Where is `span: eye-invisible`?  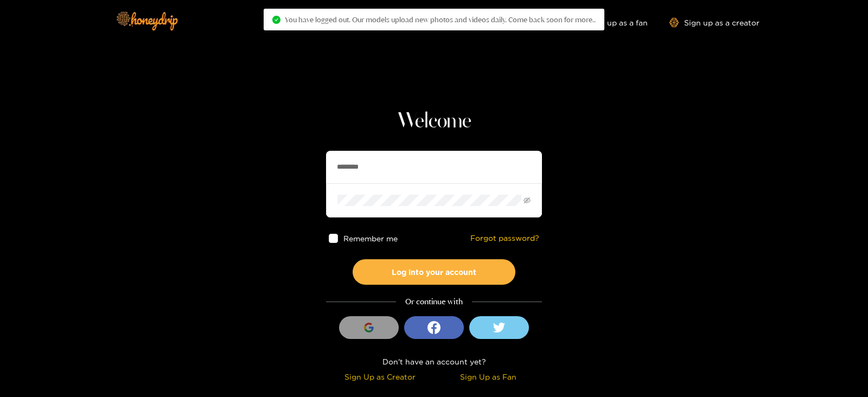 span: eye-invisible is located at coordinates (527, 200).